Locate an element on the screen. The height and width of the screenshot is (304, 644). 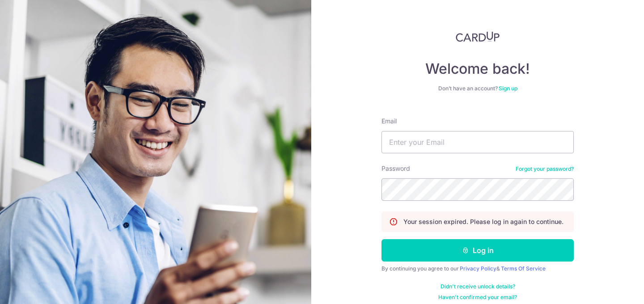
button: Log in is located at coordinates (478, 250).